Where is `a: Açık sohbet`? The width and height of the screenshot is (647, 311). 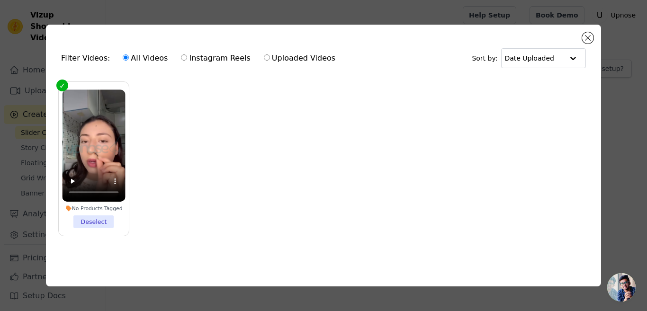 a: Açık sohbet is located at coordinates (622, 288).